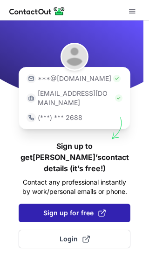 Image resolution: width=149 pixels, height=279 pixels. What do you see at coordinates (31, 79) in the screenshot?
I see `img: https://contactout.com/extension/app/static/media/login-email-icon.f64bce713bb5cd1896fef81aa7b14a...` at bounding box center [31, 79].